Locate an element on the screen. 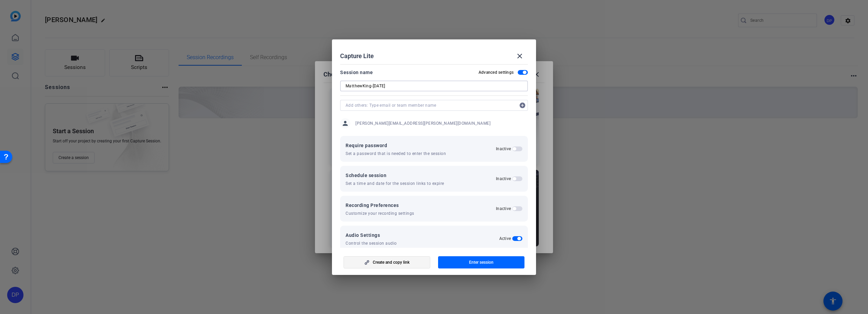 The image size is (868, 314). span: Create and copy link is located at coordinates (391, 262).